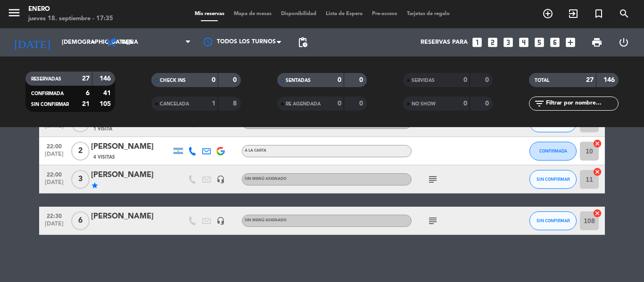 The image size is (644, 282). What do you see at coordinates (492, 42) in the screenshot?
I see `i: looks_two` at bounding box center [492, 42].